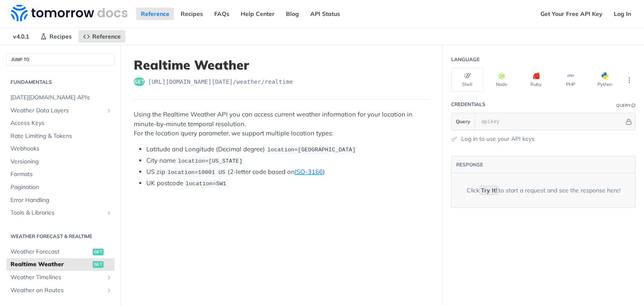 The width and height of the screenshot is (644, 306). I want to click on span: Weather Data Layers, so click(57, 111).